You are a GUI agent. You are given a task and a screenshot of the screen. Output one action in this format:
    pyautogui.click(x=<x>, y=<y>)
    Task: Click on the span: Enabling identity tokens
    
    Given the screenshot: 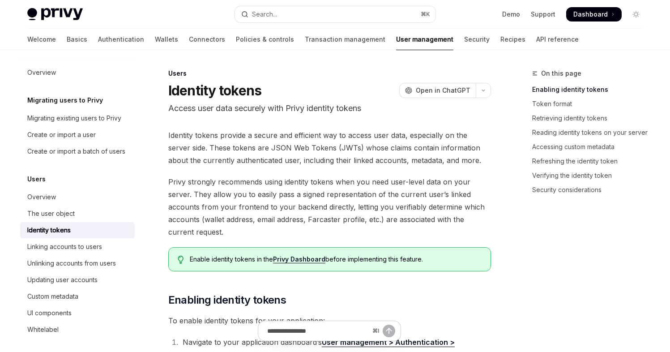 What is the action you would take?
    pyautogui.click(x=227, y=300)
    